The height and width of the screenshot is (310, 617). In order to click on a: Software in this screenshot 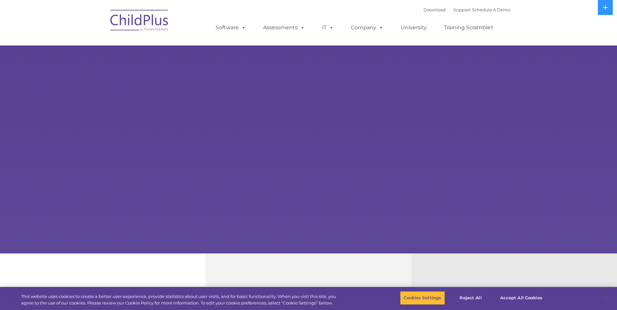, I will do `click(231, 28)`.